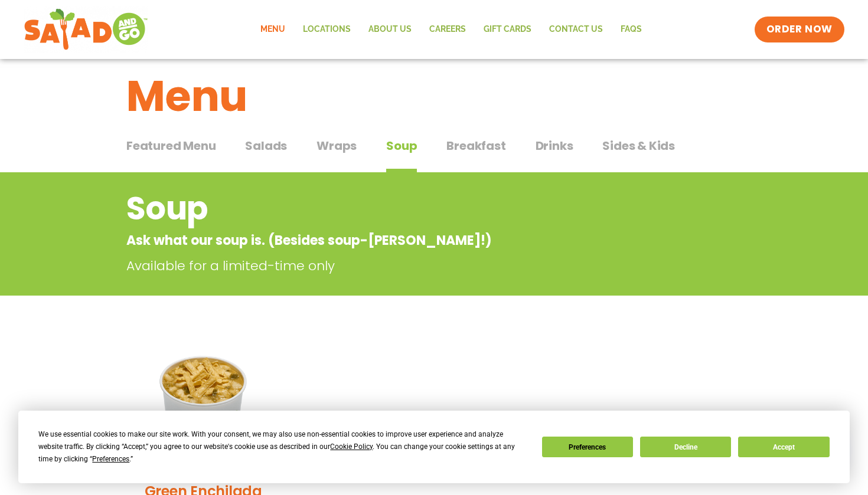 This screenshot has height=495, width=868. Describe the element at coordinates (476, 146) in the screenshot. I see `span: Breakfast` at that location.